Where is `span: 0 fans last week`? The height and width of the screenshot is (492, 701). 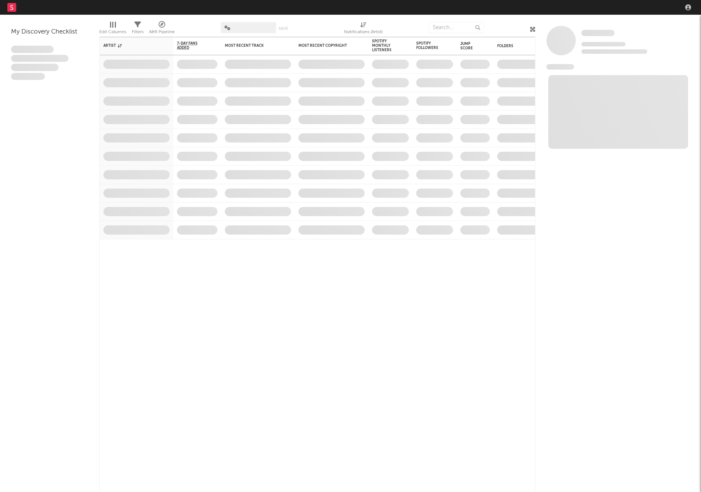 span: 0 fans last week is located at coordinates (614, 52).